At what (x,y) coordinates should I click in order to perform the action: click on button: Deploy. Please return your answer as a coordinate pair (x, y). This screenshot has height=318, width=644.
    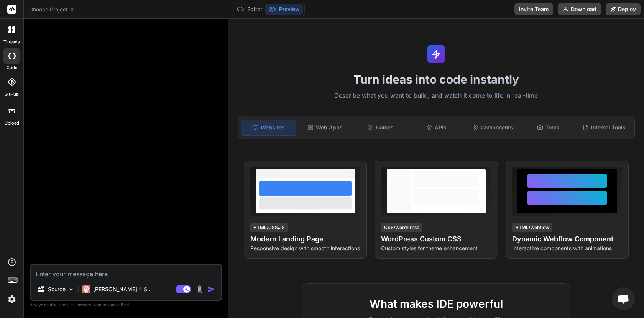
    Looking at the image, I should click on (623, 9).